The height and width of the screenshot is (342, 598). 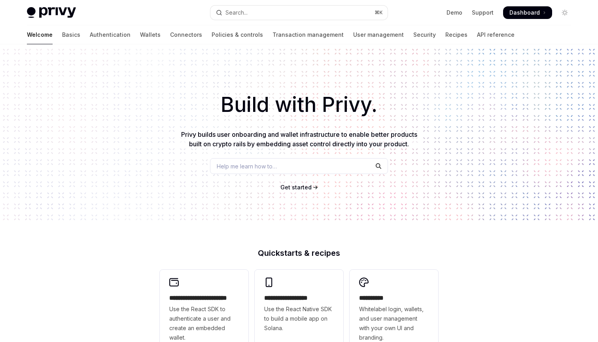 What do you see at coordinates (51, 13) in the screenshot?
I see `img: light logo` at bounding box center [51, 13].